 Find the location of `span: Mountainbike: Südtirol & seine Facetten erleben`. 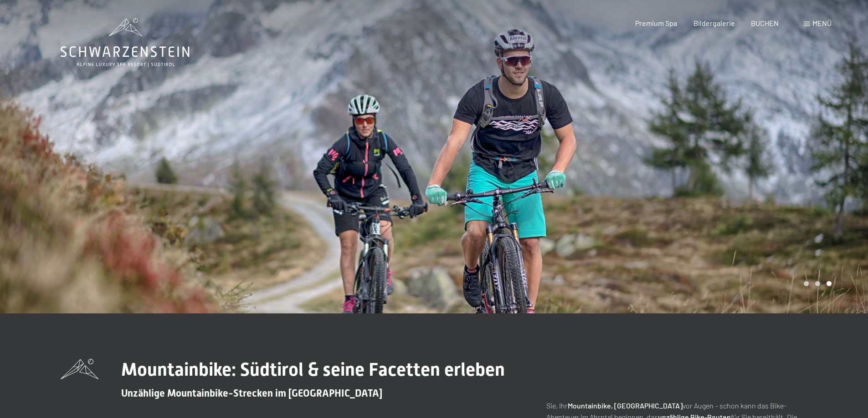

span: Mountainbike: Südtirol & seine Facetten erleben is located at coordinates (313, 369).